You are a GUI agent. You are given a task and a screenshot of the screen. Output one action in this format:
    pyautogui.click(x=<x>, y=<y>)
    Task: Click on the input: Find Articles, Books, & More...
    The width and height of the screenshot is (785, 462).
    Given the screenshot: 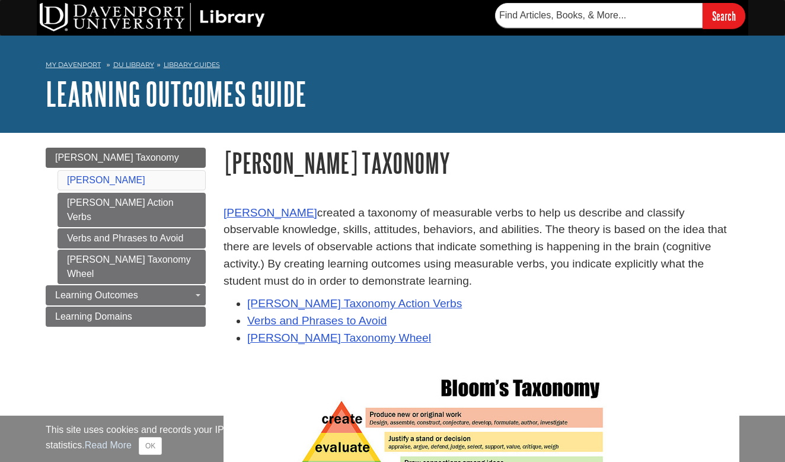 What is the action you would take?
    pyautogui.click(x=599, y=15)
    